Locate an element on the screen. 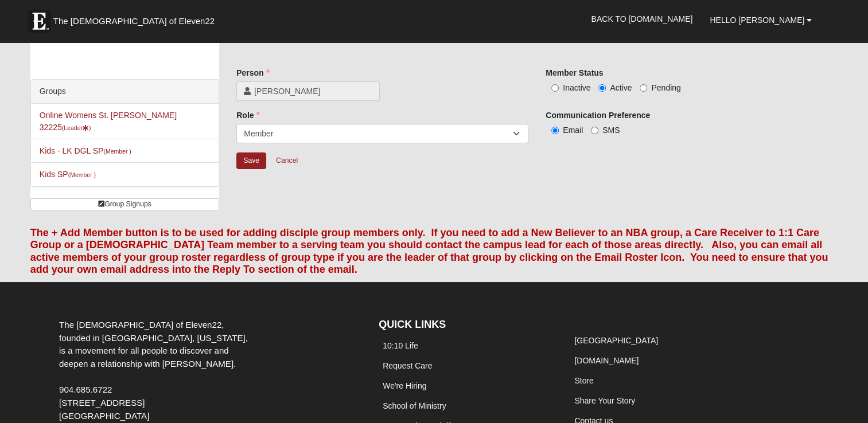  span: Email is located at coordinates (573, 130).